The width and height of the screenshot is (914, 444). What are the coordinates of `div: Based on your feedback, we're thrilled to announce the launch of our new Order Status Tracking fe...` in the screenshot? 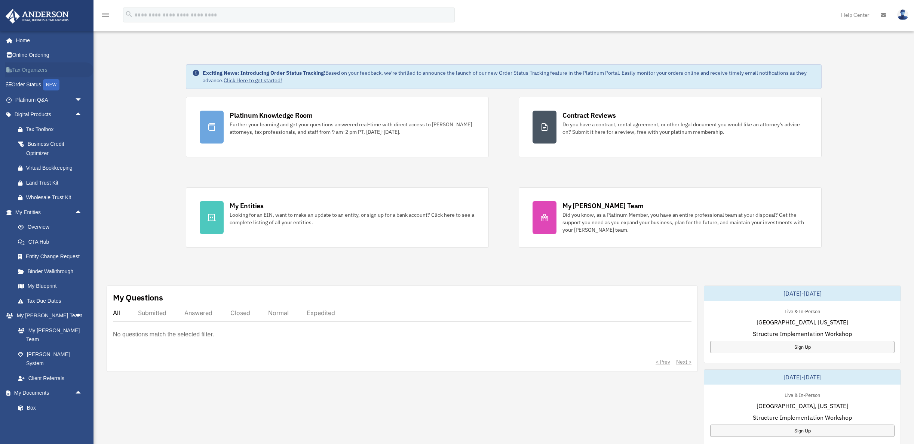 It's located at (509, 77).